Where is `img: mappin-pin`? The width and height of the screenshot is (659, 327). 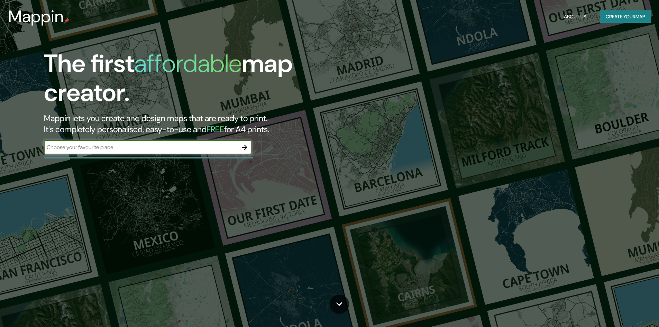
img: mappin-pin is located at coordinates (67, 21).